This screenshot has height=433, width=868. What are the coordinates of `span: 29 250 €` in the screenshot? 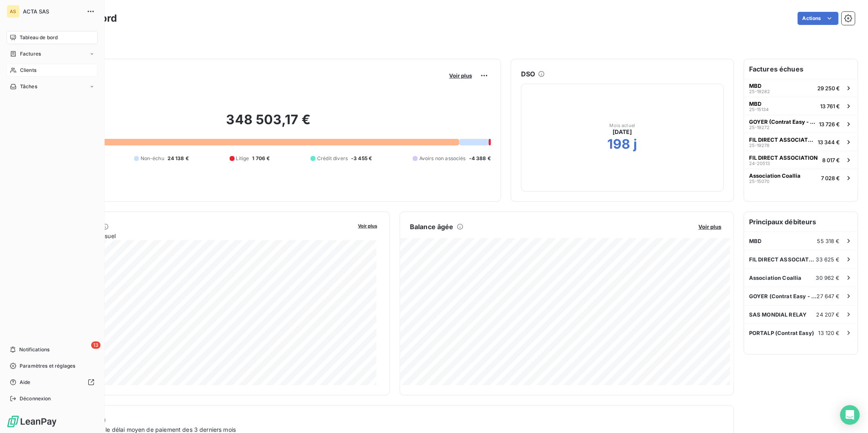 It's located at (829, 89).